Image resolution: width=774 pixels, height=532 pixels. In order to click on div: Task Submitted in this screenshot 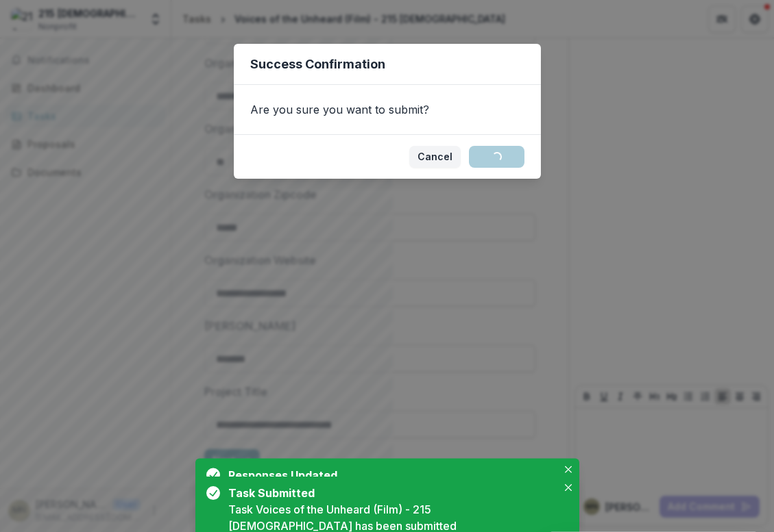, I will do `click(391, 494)`.